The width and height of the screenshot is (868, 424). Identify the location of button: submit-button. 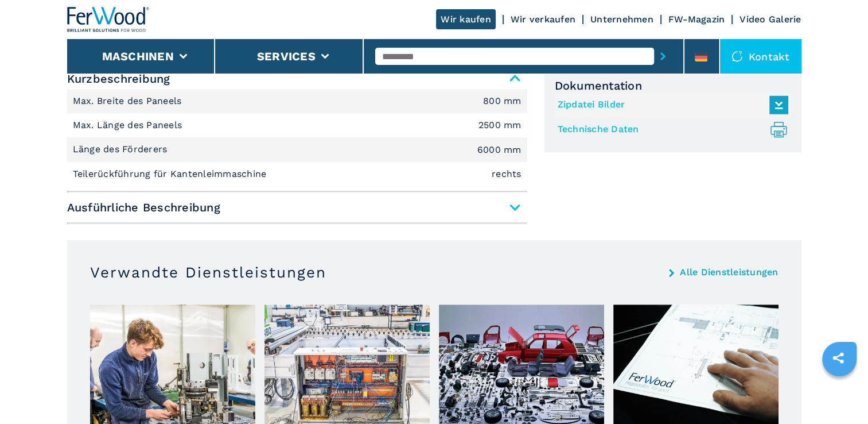
(663, 57).